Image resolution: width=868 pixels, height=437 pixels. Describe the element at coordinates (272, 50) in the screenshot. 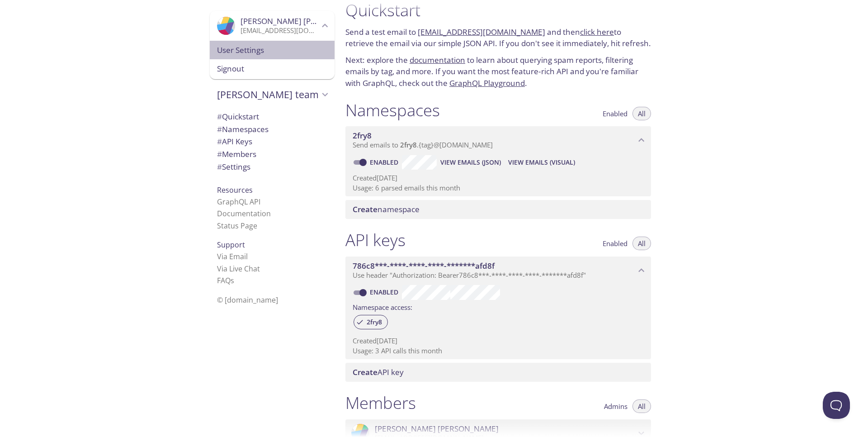

I see `span: User Settings` at that location.